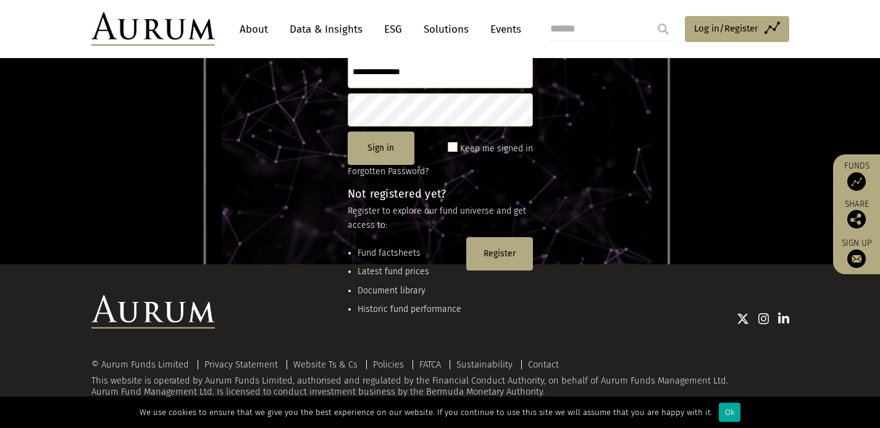 The image size is (880, 428). I want to click on a: ESG, so click(393, 29).